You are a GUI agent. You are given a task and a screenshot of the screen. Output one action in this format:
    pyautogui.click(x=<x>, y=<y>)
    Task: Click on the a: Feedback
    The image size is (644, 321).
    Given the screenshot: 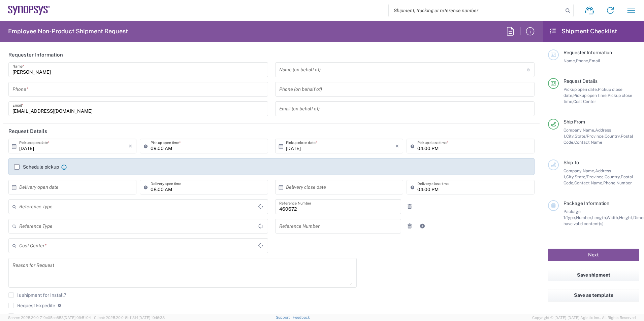 What is the action you would take?
    pyautogui.click(x=301, y=317)
    